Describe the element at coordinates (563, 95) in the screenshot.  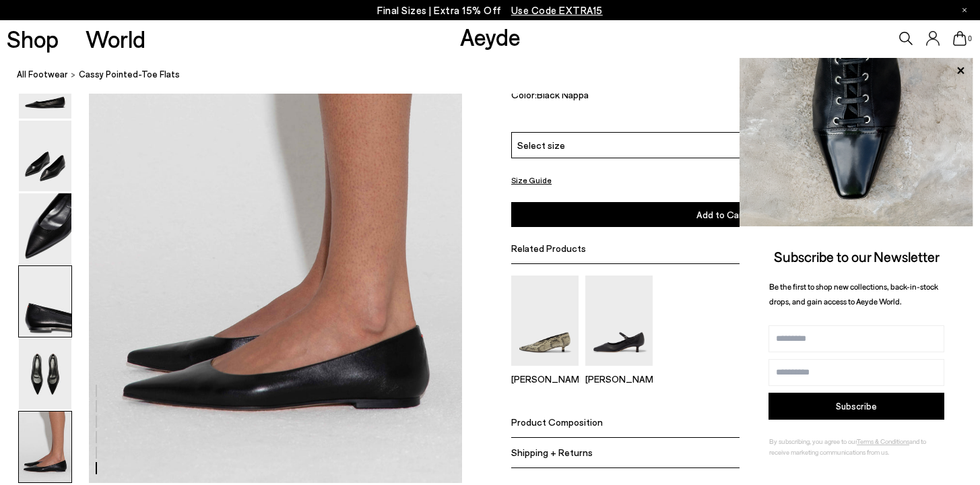
I see `span: Black Nappa` at that location.